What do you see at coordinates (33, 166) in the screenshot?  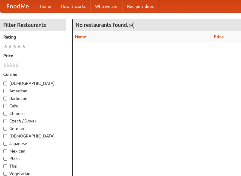 I see `label: Thai` at bounding box center [33, 166].